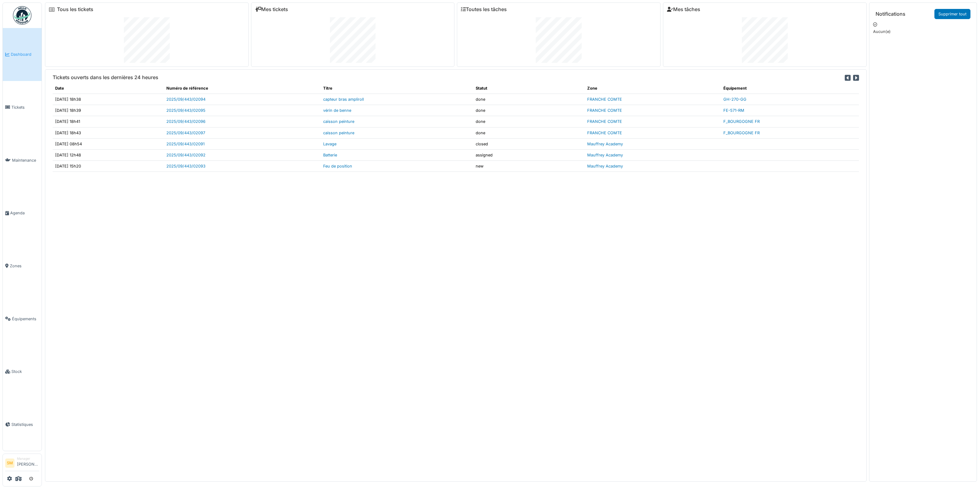 This screenshot has height=489, width=980. Describe the element at coordinates (22, 16) in the screenshot. I see `img: Badge_color-CXgf-gQk.svg` at that location.